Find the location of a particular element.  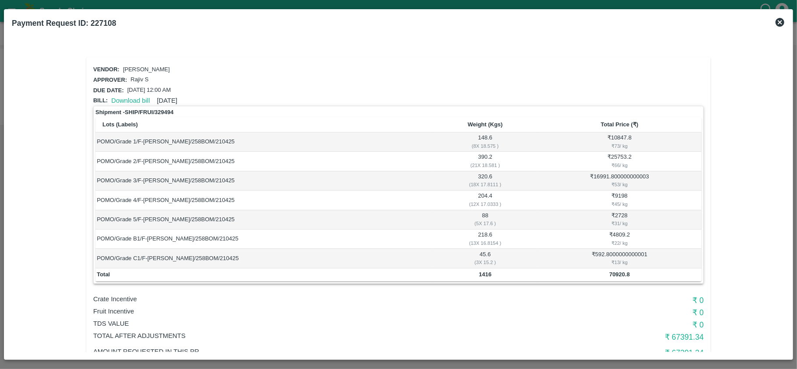

b: Weight (Kgs) is located at coordinates (485, 124).